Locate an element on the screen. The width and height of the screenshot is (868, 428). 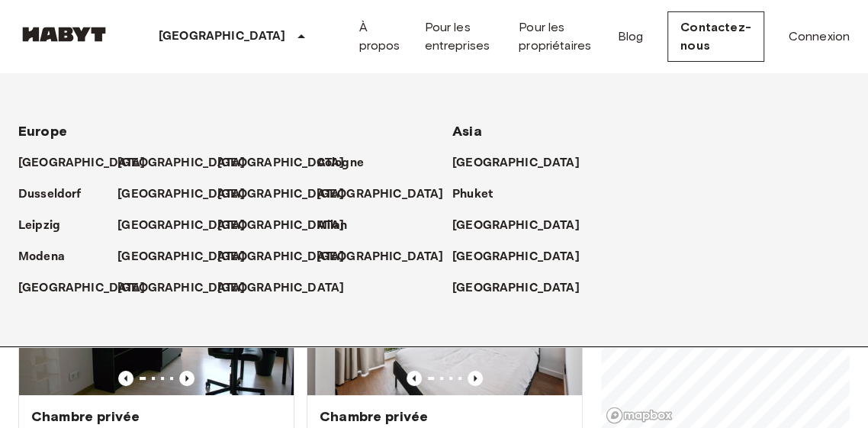
p: Milan is located at coordinates (332, 225).